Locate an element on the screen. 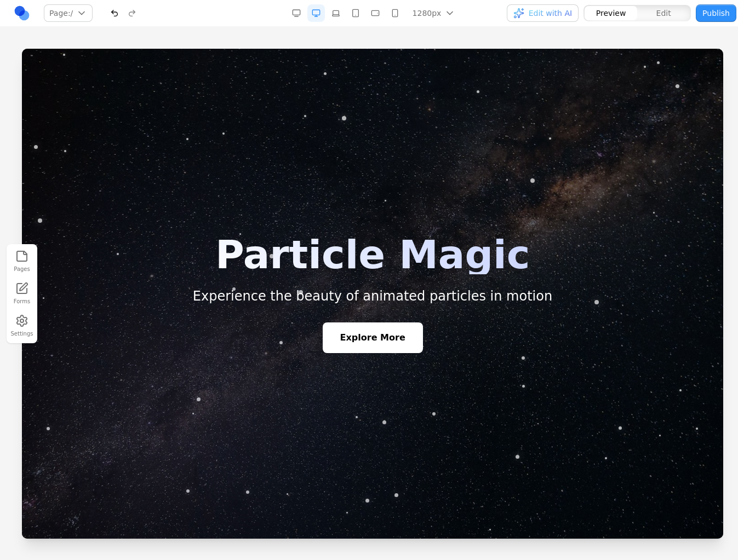 Image resolution: width=738 pixels, height=560 pixels. button: Desktop is located at coordinates (316, 13).